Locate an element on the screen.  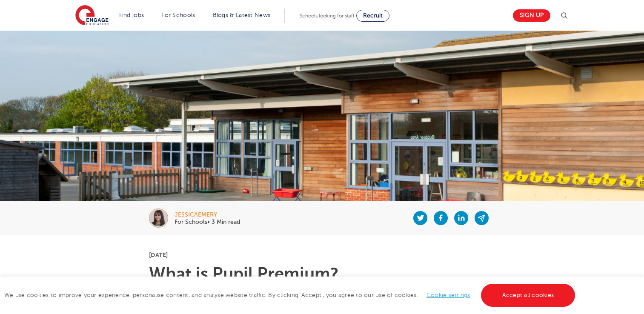
span: Recruit is located at coordinates (373, 15).